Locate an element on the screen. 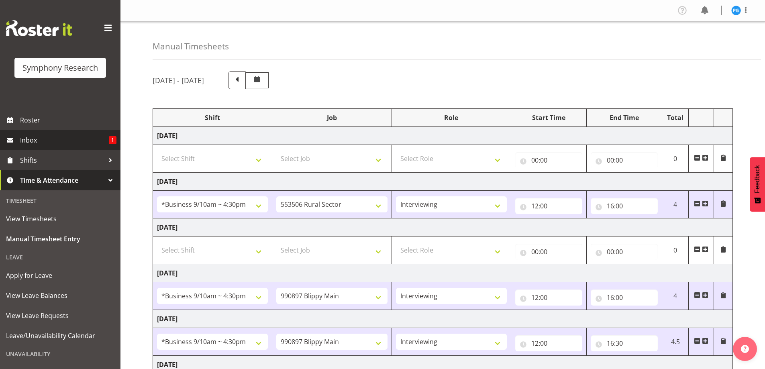 This screenshot has height=369, width=765. div: Symphony Research is located at coordinates (60, 68).